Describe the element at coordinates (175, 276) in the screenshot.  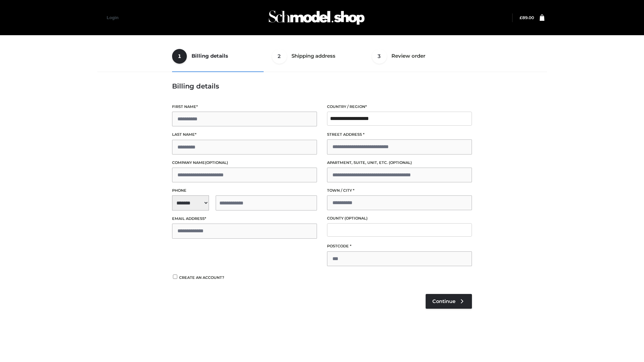
I see `input: Create an account?` at that location.